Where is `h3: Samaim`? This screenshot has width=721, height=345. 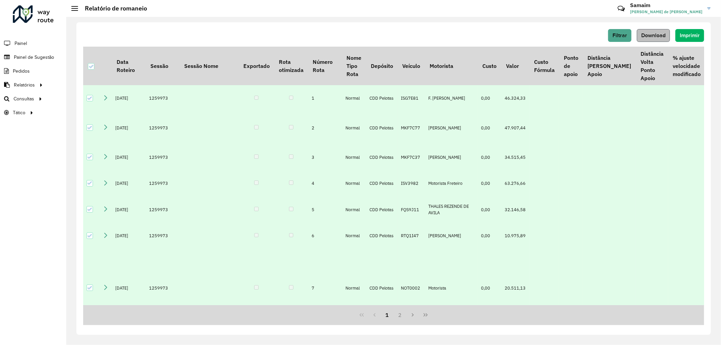
h3: Samaim is located at coordinates (666, 5).